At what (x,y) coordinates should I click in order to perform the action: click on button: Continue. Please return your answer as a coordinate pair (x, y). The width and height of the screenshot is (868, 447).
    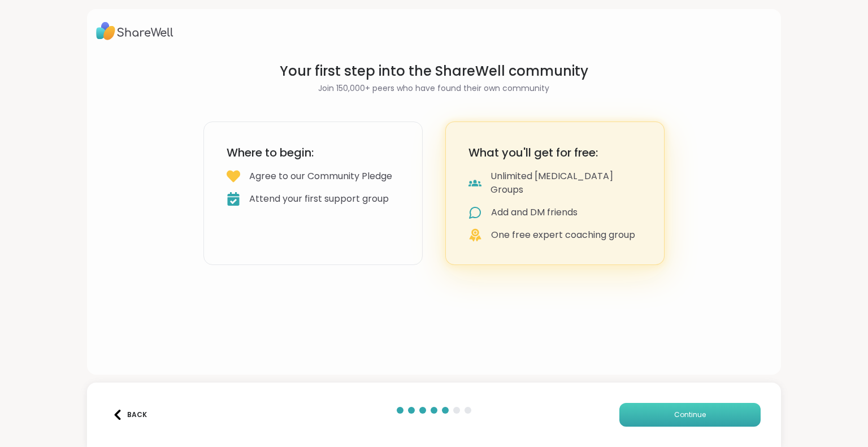
    Looking at the image, I should click on (690, 415).